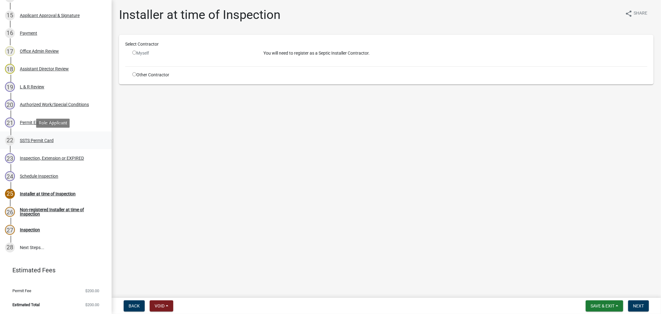 This screenshot has height=314, width=661. Describe the element at coordinates (639, 306) in the screenshot. I see `span: Next` at that location.